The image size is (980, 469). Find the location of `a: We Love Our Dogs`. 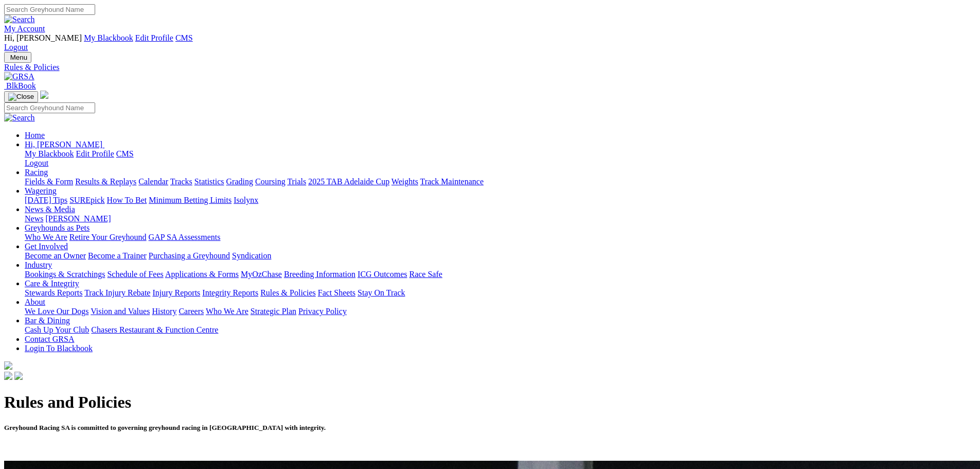

a: We Love Our Dogs is located at coordinates (56, 311).